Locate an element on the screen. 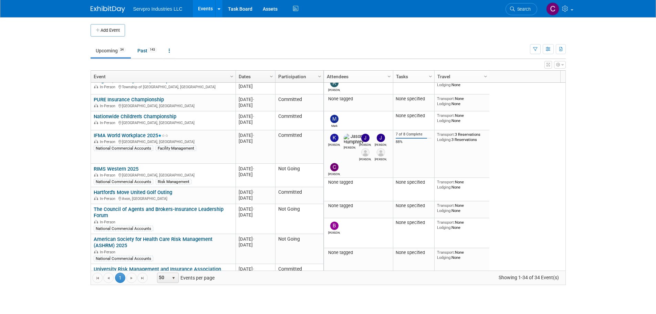 The image size is (656, 314). a: Participation is located at coordinates (298, 76).